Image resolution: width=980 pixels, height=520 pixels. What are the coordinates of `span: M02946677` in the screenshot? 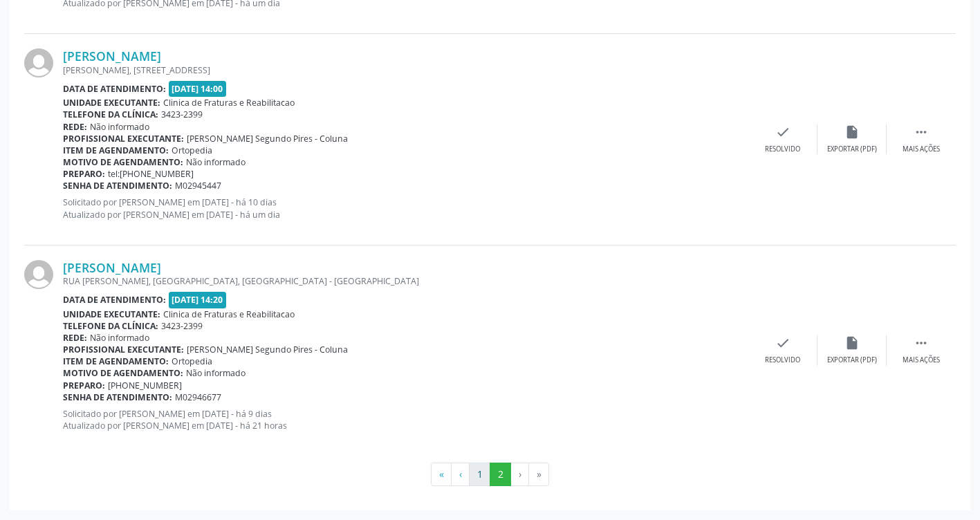 It's located at (198, 397).